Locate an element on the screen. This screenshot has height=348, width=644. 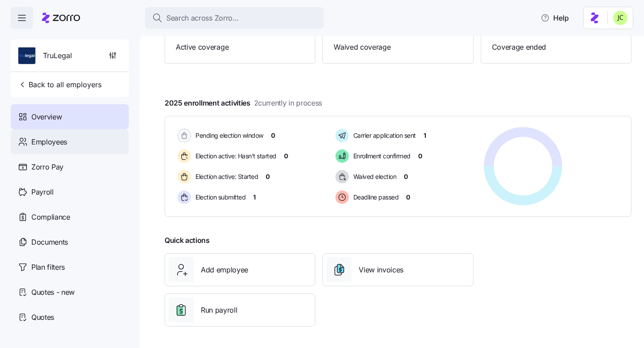
span: Election submitted is located at coordinates (219, 197).